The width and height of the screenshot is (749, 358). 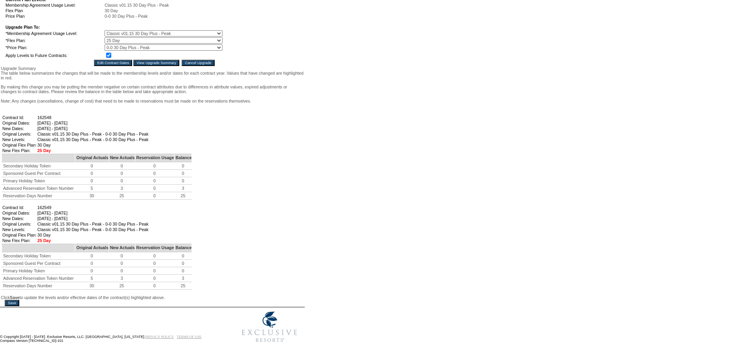 What do you see at coordinates (39, 181) in the screenshot?
I see `td: Primary Holiday Token` at bounding box center [39, 181].